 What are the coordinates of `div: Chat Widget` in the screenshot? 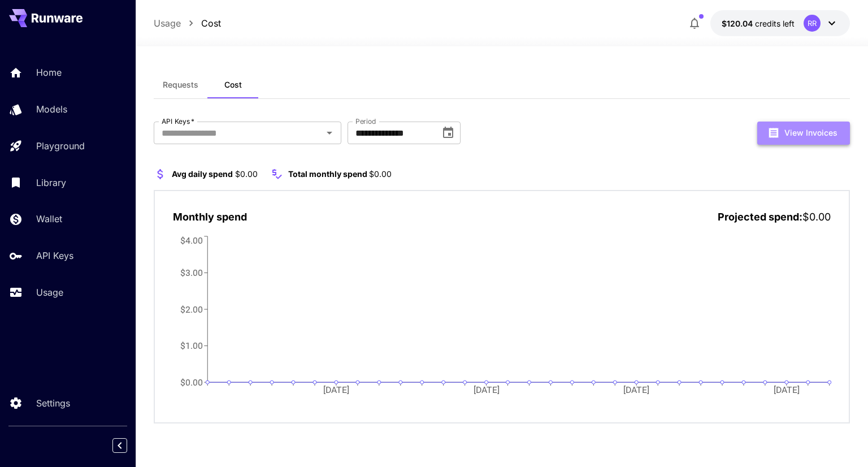 It's located at (840, 440).